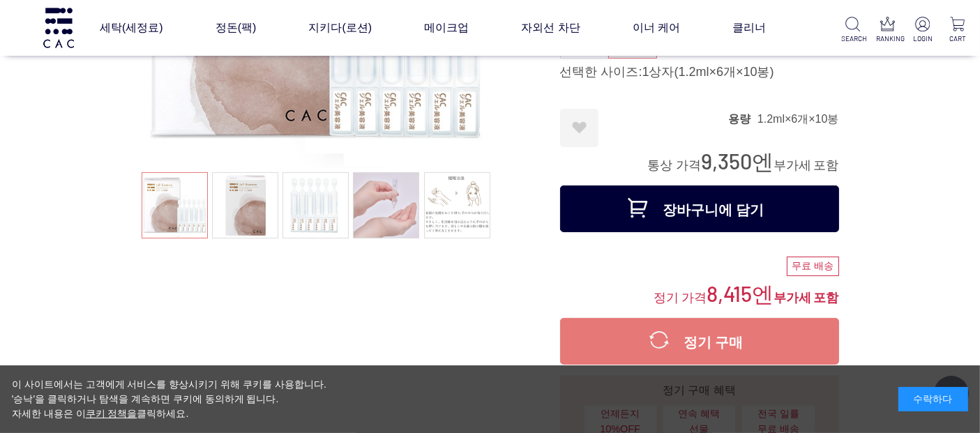 This screenshot has height=433, width=980. What do you see at coordinates (131, 27) in the screenshot?
I see `font: 세탁(세정료)` at bounding box center [131, 27].